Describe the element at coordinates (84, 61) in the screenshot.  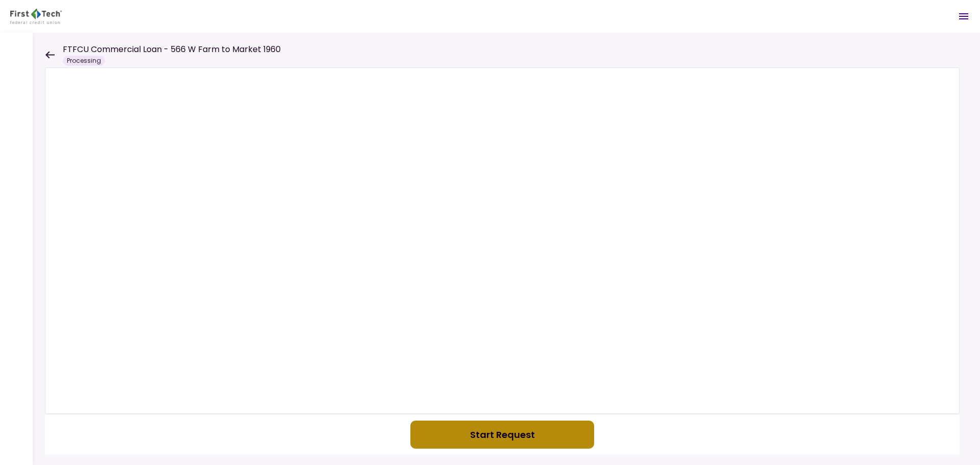
I see `div: Processing` at that location.